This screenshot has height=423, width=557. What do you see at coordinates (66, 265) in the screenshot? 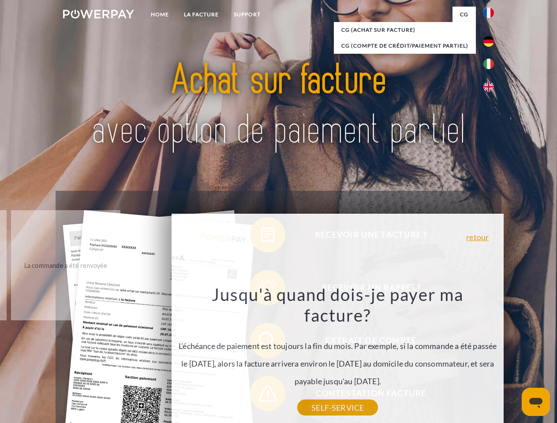
I see `div: La commande a été renvoyée` at bounding box center [66, 265].